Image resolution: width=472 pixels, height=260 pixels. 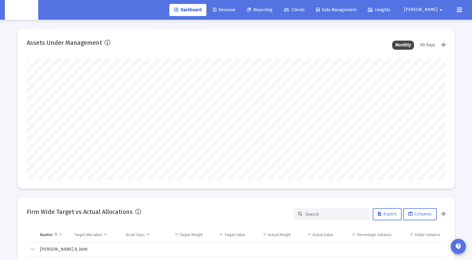 What do you see at coordinates (184, 235) in the screenshot?
I see `td: Column Target Weight` at bounding box center [184, 235].